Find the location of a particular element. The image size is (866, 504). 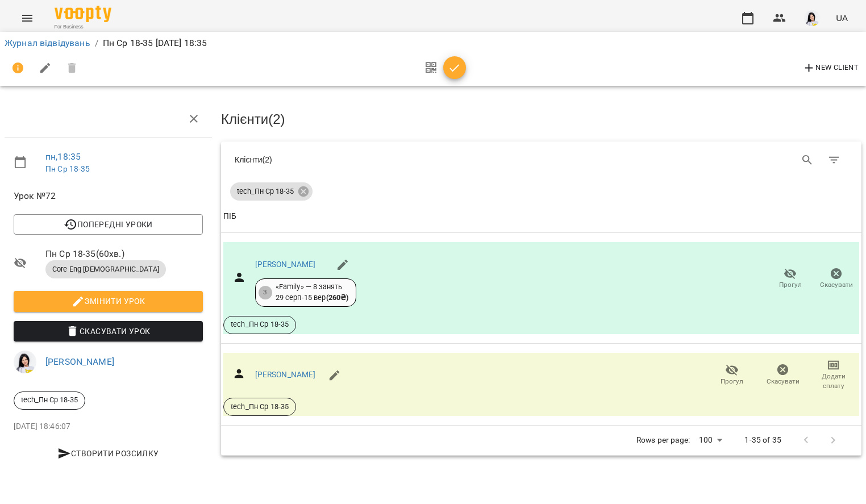

button: Фільтр is located at coordinates (834, 160).